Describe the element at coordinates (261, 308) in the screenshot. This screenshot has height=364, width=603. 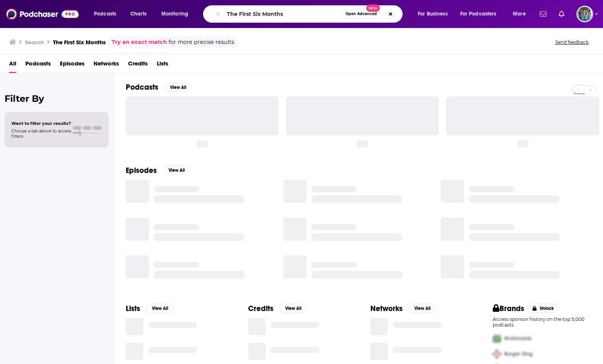
I see `h2: Credits` at that location.